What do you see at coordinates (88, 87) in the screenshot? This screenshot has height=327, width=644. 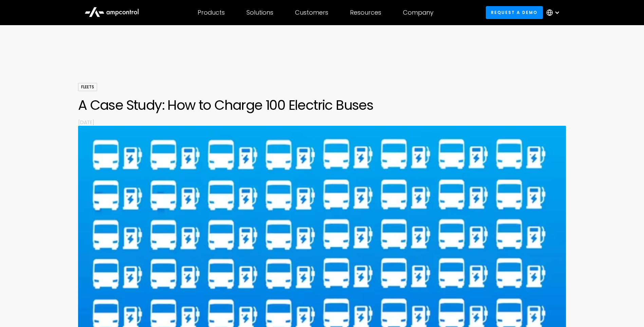 I see `div: Fleets` at bounding box center [88, 87].